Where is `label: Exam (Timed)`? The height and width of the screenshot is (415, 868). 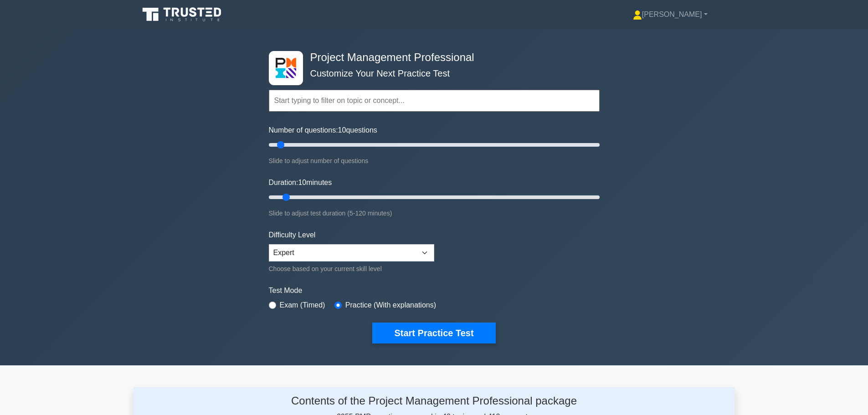 label: Exam (Timed) is located at coordinates (303, 305).